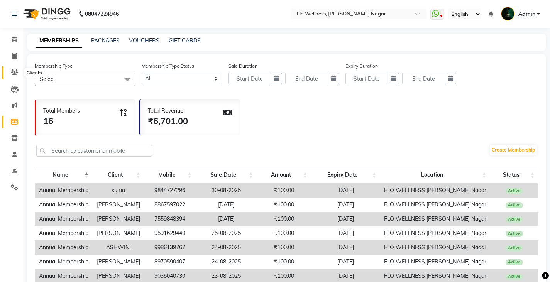  Describe the element at coordinates (362, 66) in the screenshot. I see `label: Expiry Duration` at that location.